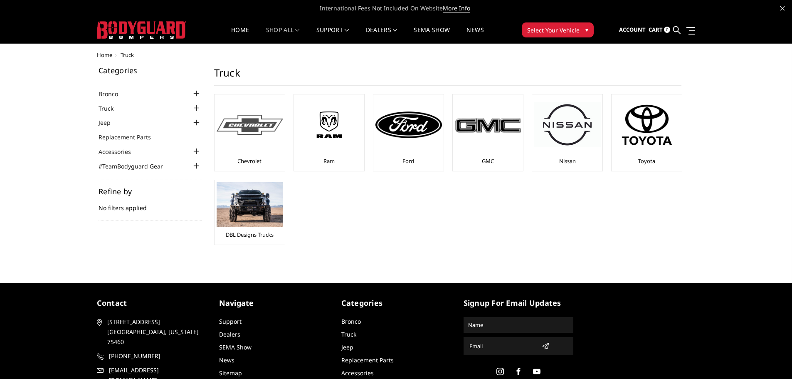 The width and height of the screenshot is (792, 379). What do you see at coordinates (249, 161) in the screenshot?
I see `a: Chevrolet` at bounding box center [249, 161].